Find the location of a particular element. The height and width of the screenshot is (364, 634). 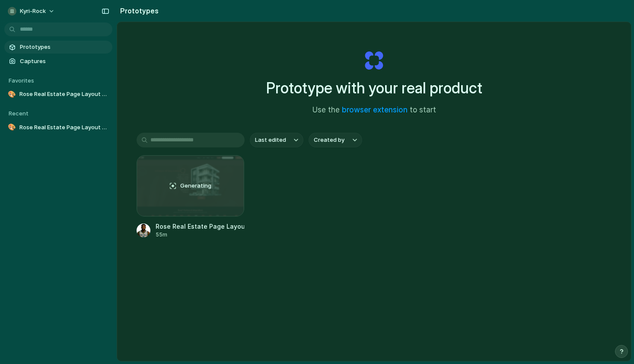

div: Rose Real Estate Page Layout Extension is located at coordinates (200, 226).